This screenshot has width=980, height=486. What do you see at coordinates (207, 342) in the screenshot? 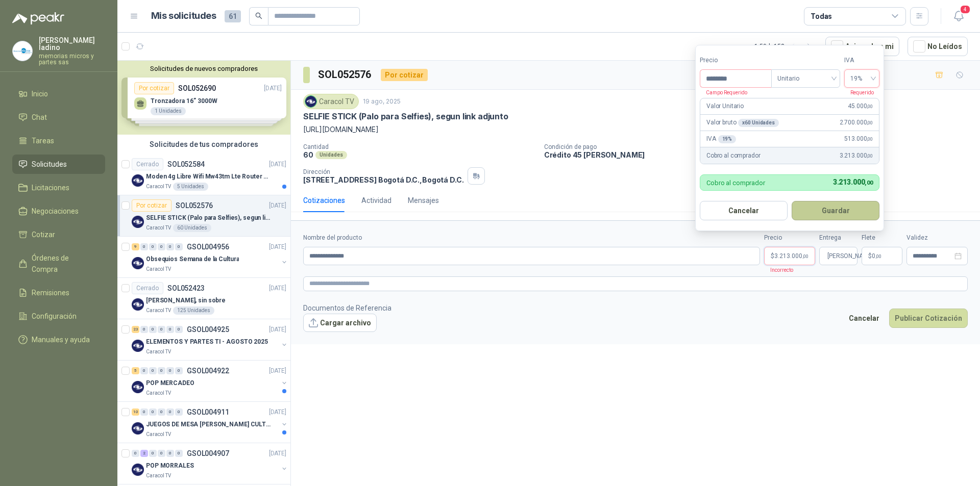
I see `p: ELEMENTOS Y PARTES TI - AGOSTO 2025` at bounding box center [207, 342].